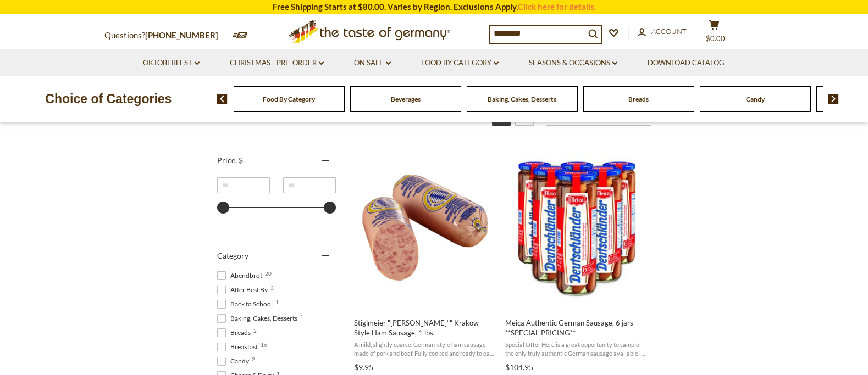 This screenshot has width=868, height=375. Describe the element at coordinates (372, 63) in the screenshot. I see `a: On Sale` at that location.